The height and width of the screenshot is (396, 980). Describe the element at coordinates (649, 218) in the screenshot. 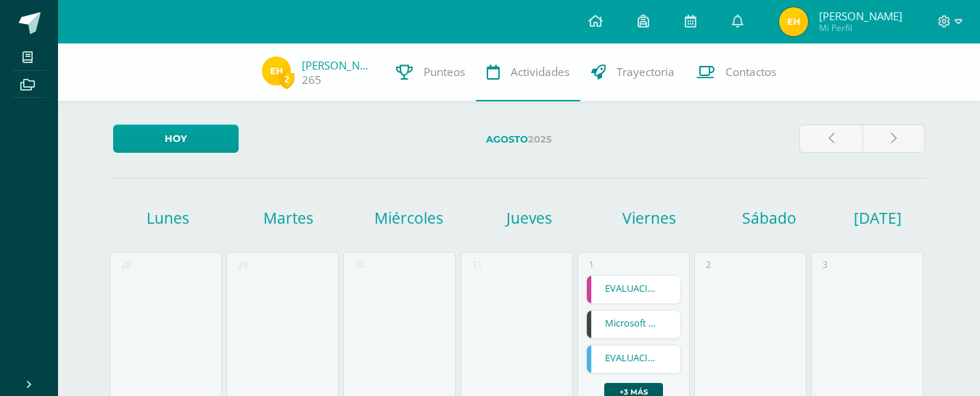

I see `h1: Viernes` at that location.